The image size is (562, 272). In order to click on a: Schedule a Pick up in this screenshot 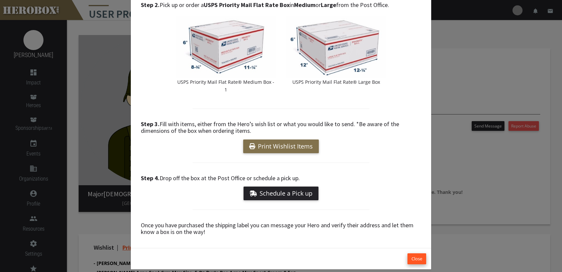, I will do `click(281, 194)`.